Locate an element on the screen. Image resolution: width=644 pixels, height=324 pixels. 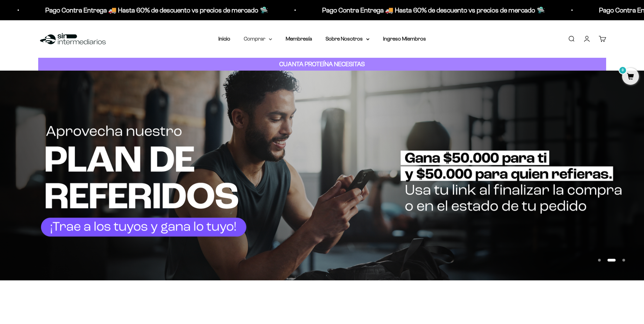
a: 0 is located at coordinates (630, 77).